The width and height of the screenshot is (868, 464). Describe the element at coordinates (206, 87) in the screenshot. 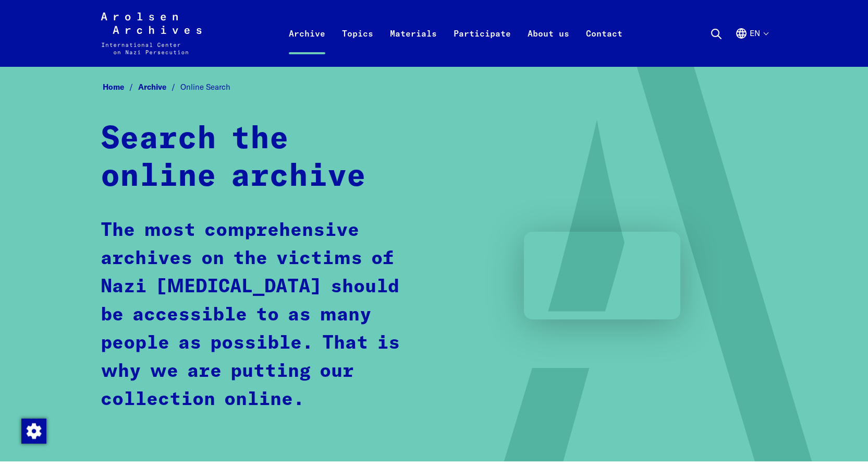

I see `span: Online Search` at that location.